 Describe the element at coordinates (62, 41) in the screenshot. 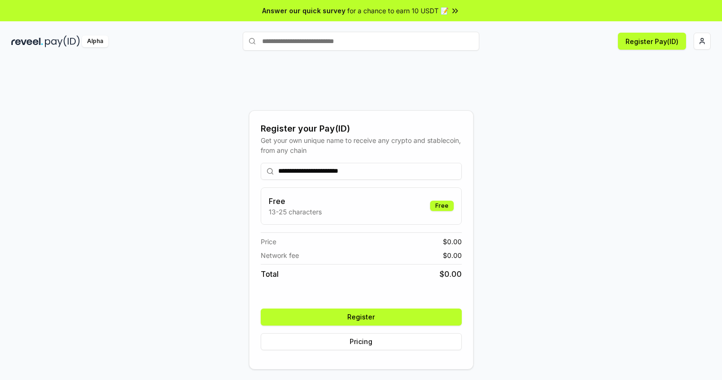

I see `img: pay_id` at that location.